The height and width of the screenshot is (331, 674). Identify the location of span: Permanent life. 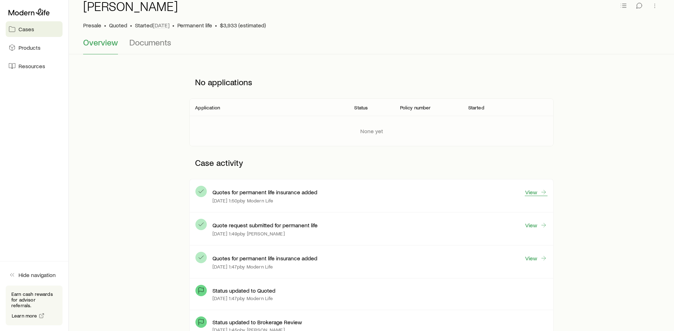
(195, 25).